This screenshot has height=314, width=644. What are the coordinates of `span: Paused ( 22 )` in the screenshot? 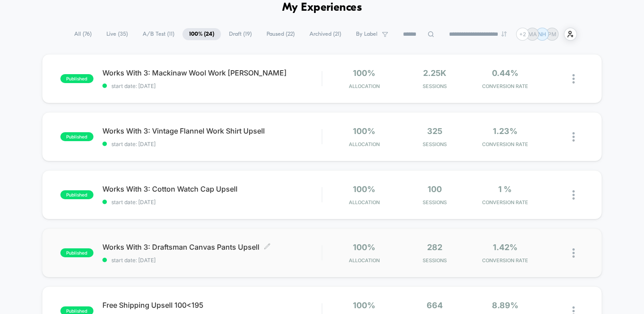 It's located at (281, 34).